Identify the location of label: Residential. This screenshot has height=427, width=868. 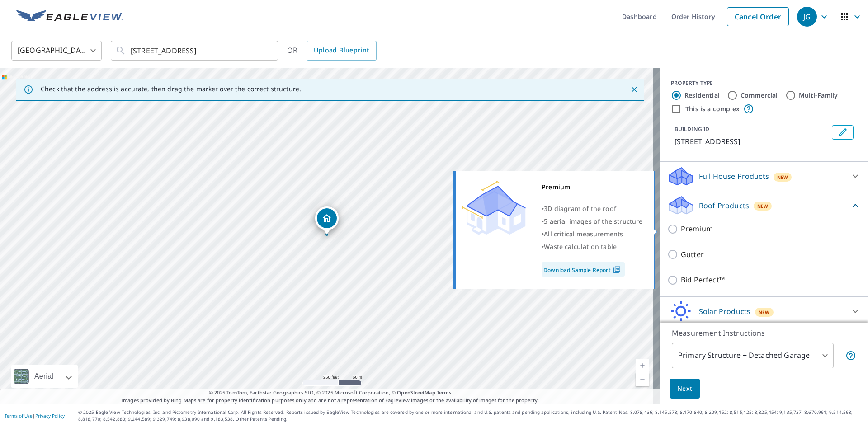
(702, 95).